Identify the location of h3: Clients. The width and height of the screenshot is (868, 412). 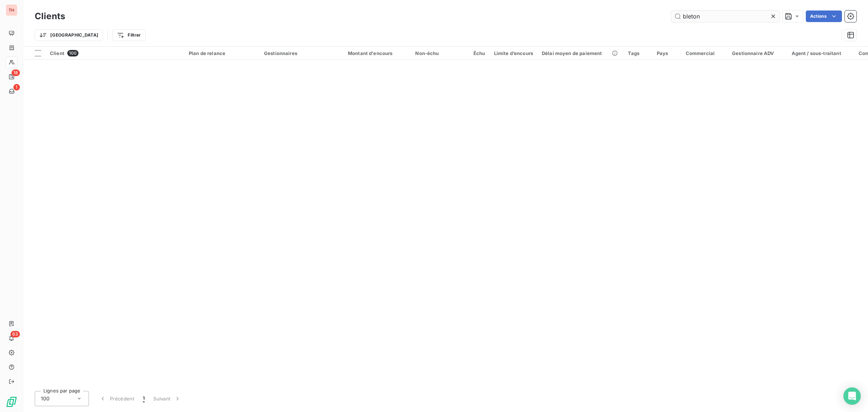
(50, 16).